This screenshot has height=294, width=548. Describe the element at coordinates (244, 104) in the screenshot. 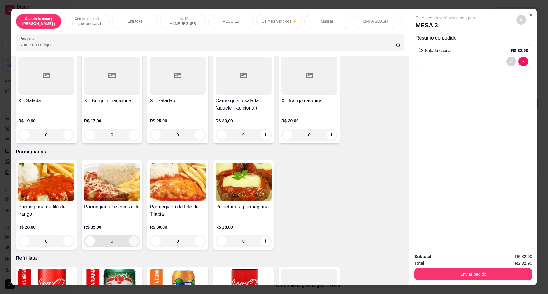

I see `h4: Carne queijo salada (aquele tradicional)` at that location.